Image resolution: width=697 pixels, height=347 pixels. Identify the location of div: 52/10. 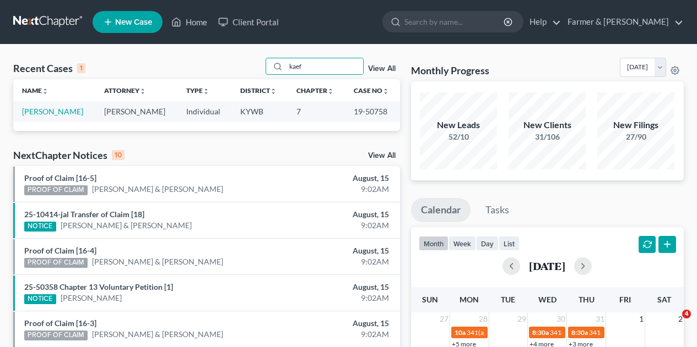
(458, 137).